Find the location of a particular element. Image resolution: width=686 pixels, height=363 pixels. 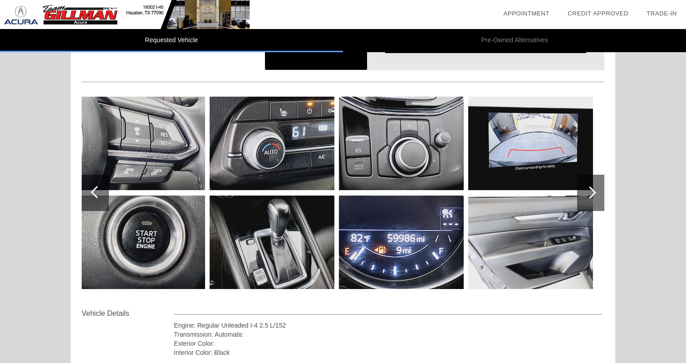

a: Appointment is located at coordinates (526, 13).